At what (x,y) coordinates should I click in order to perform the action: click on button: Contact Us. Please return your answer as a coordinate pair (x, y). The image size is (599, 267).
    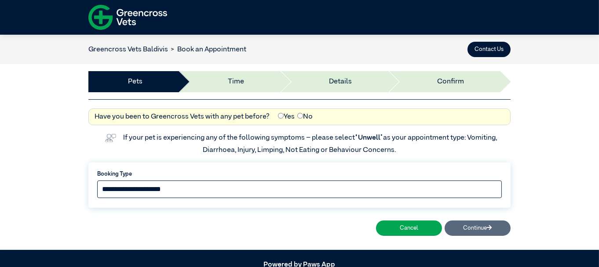
    Looking at the image, I should click on (489, 49).